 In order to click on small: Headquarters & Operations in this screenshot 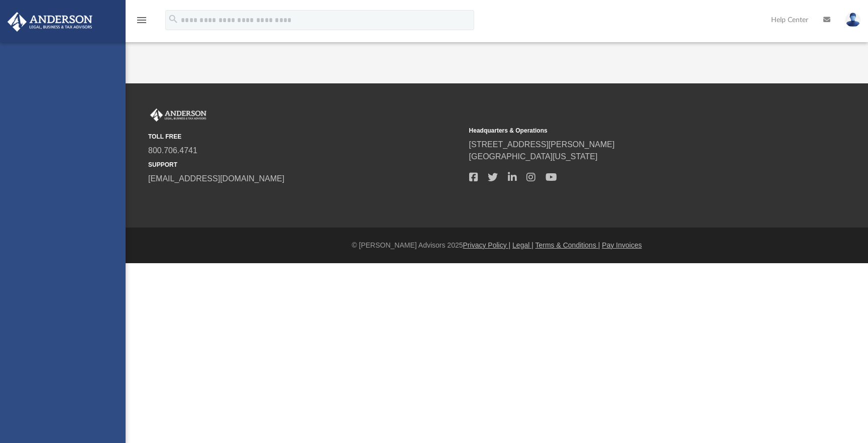, I will do `click(626, 130)`.